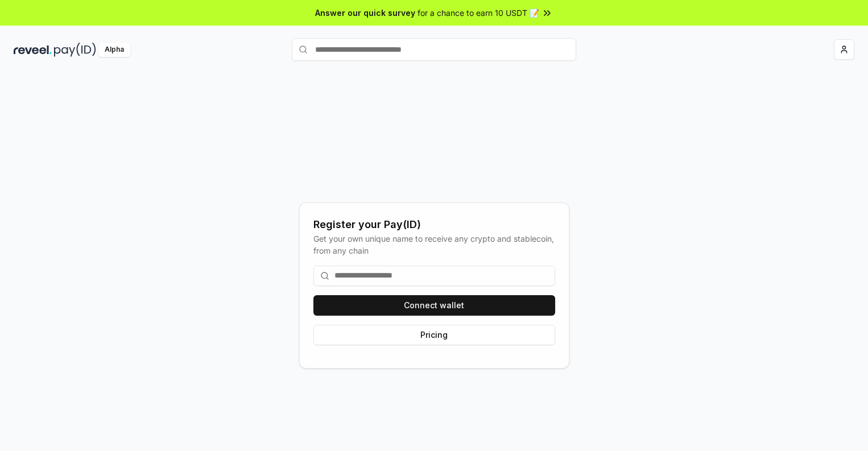 Image resolution: width=868 pixels, height=451 pixels. Describe the element at coordinates (434, 335) in the screenshot. I see `button: Pricing` at that location.